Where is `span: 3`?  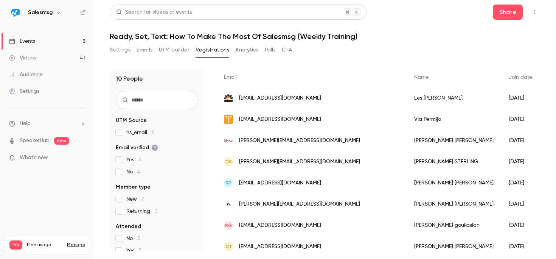
span: 3 is located at coordinates (156, 211).